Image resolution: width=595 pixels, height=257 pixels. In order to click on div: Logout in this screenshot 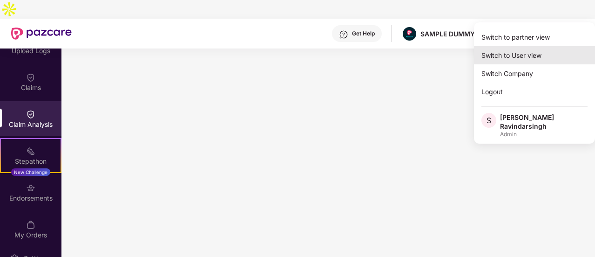, I will do `click(535, 91)`.